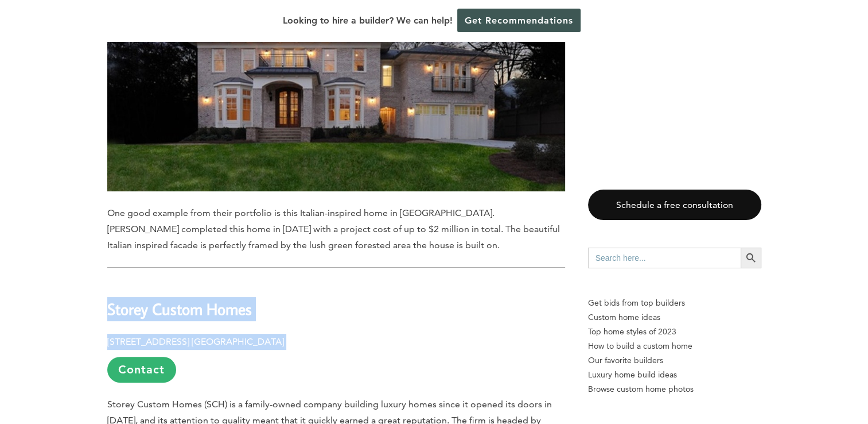  I want to click on svg: Search, so click(751, 258).